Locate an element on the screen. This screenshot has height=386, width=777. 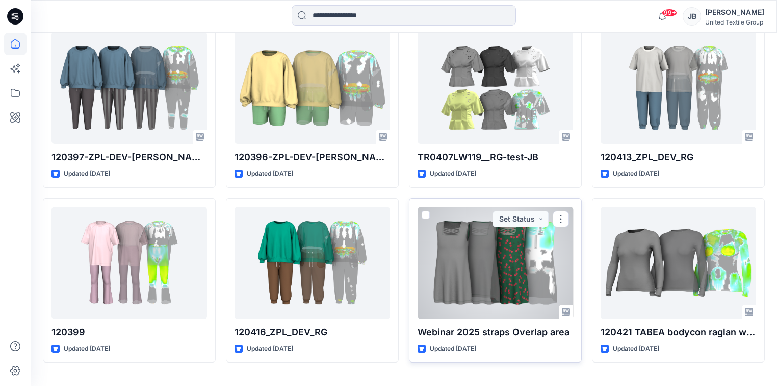
a: Webinar 2025 straps Overlap area is located at coordinates (495, 263).